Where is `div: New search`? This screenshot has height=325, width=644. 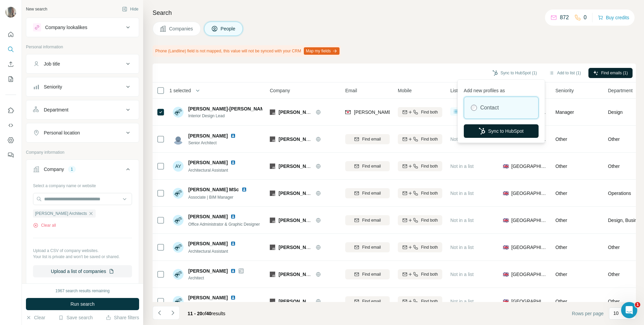
div: New search is located at coordinates (36, 9).